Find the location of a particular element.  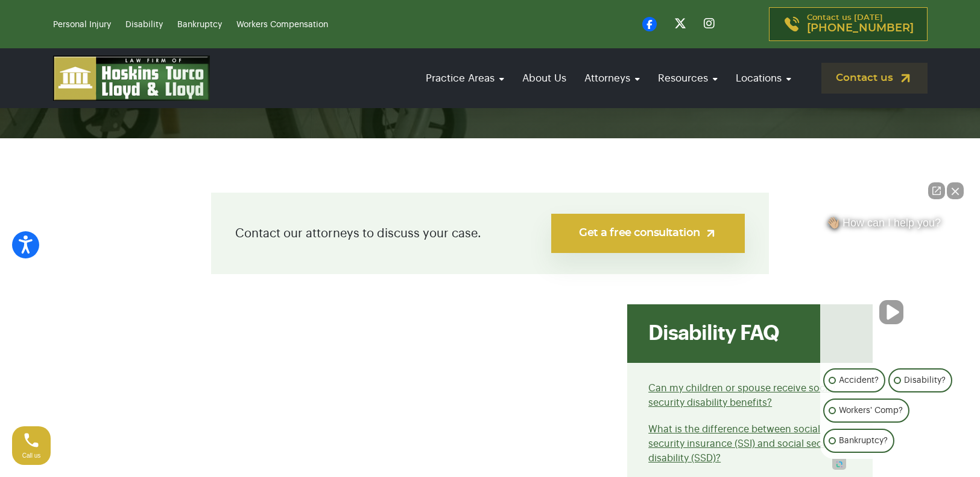

a: Bankruptcy is located at coordinates (200, 25).